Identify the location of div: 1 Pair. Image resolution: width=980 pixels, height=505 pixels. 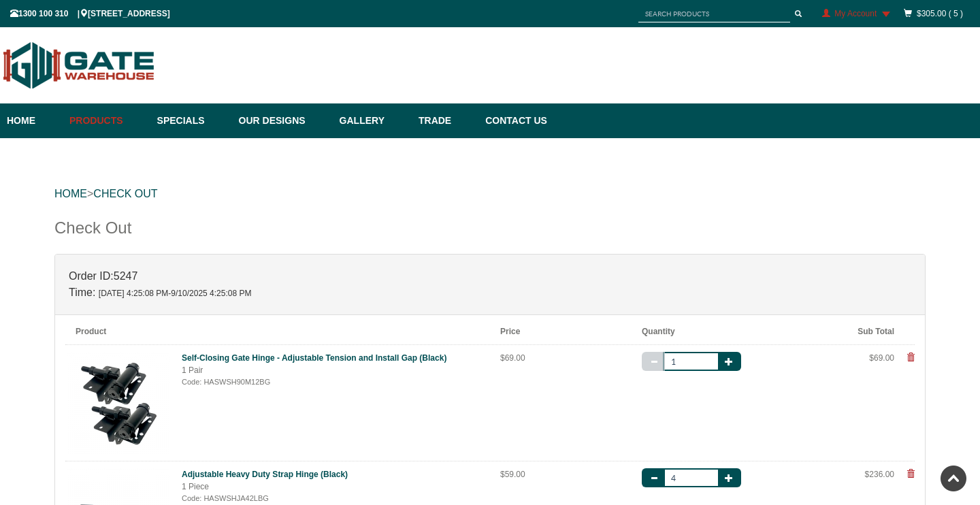
(331, 370).